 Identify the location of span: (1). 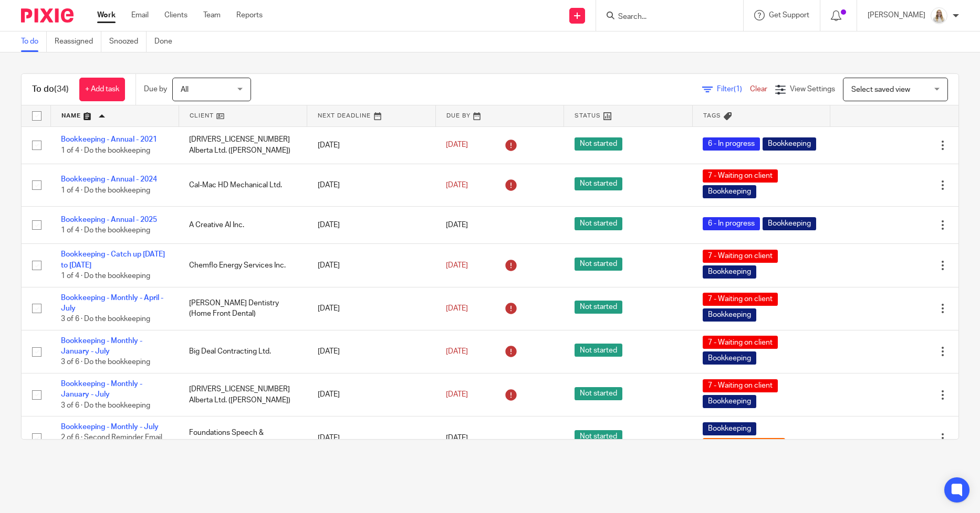
(738, 89).